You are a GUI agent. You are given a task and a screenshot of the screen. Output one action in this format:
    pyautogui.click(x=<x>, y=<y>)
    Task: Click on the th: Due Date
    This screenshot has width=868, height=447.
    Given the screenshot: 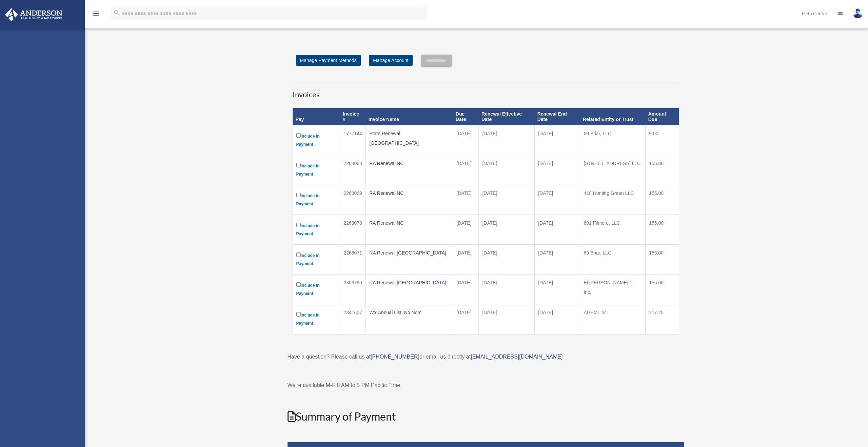 What is the action you would take?
    pyautogui.click(x=466, y=116)
    